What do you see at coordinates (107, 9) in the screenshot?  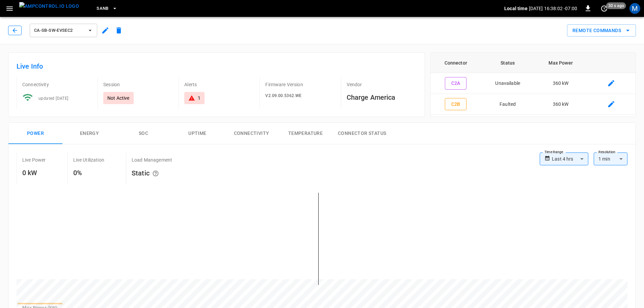 I see `button: SanB` at bounding box center [107, 9].